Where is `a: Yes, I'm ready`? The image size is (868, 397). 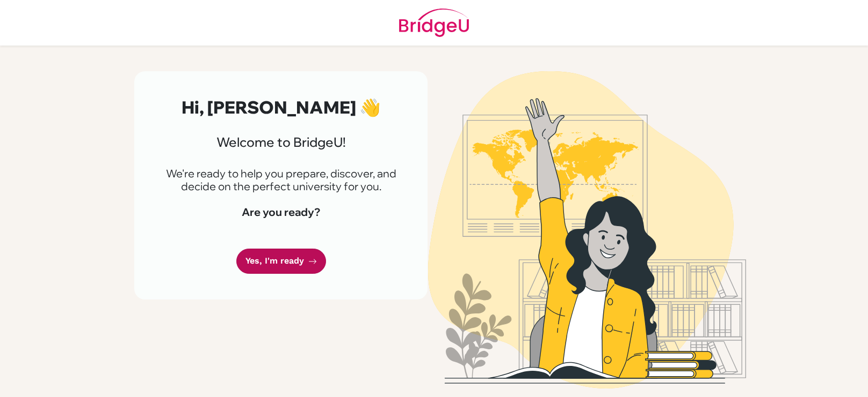
a: Yes, I'm ready is located at coordinates (281, 261).